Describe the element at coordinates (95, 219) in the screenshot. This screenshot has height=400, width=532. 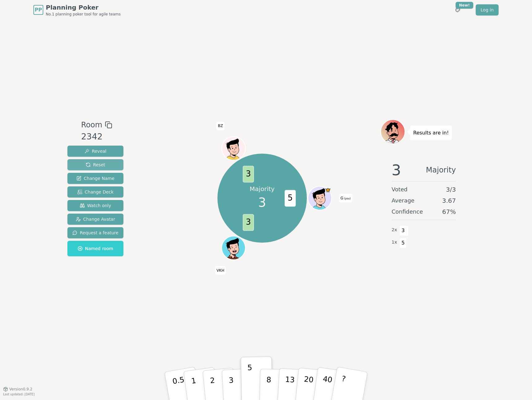
I see `button: Change Avatar` at that location.